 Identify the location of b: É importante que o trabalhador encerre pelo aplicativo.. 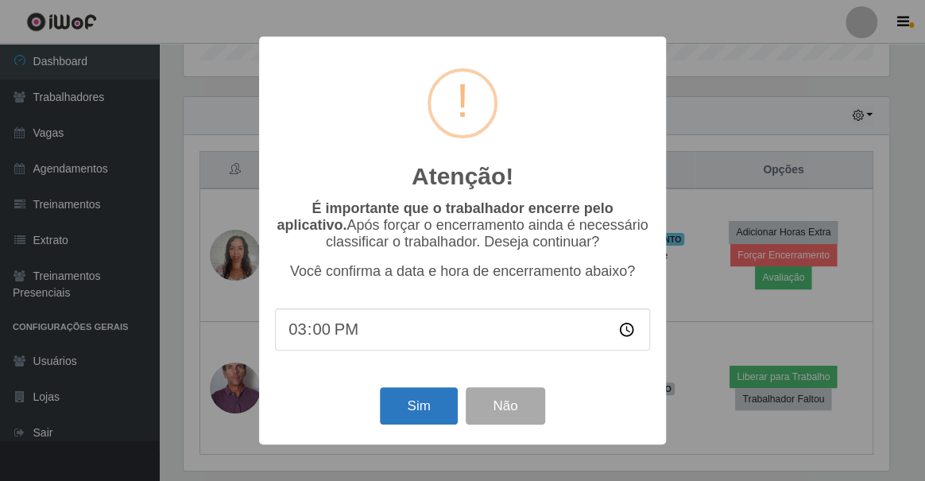
(444, 216).